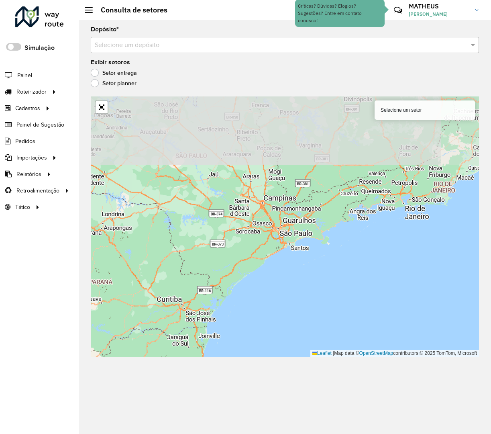 This screenshot has height=434, width=491. I want to click on h2: Consulta de setores, so click(130, 10).